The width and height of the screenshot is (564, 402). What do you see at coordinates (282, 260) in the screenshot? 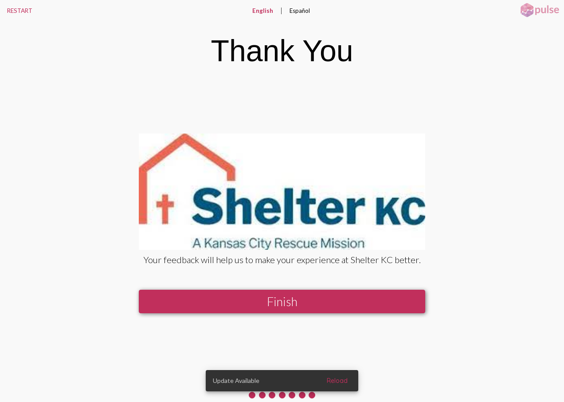
I see `div: Your feedback will help us to make your experience at Shelter KC better.` at bounding box center [282, 260].